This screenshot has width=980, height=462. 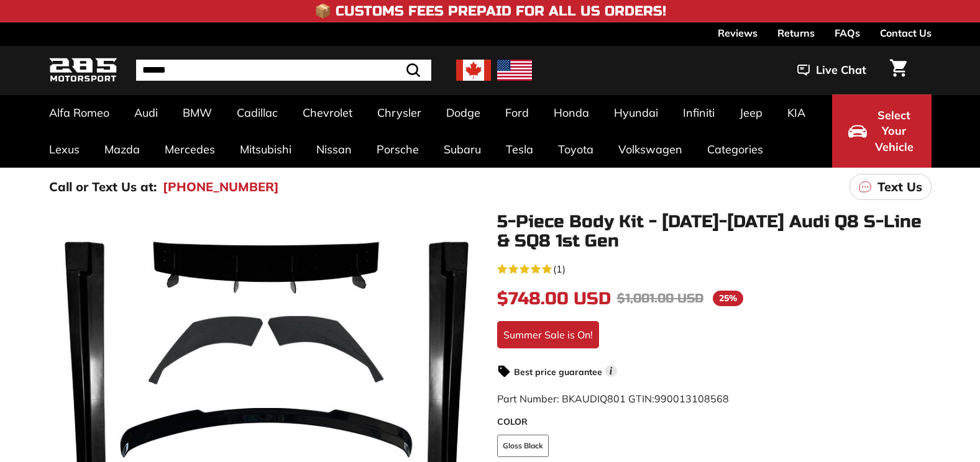 What do you see at coordinates (571, 112) in the screenshot?
I see `a: Honda` at bounding box center [571, 112].